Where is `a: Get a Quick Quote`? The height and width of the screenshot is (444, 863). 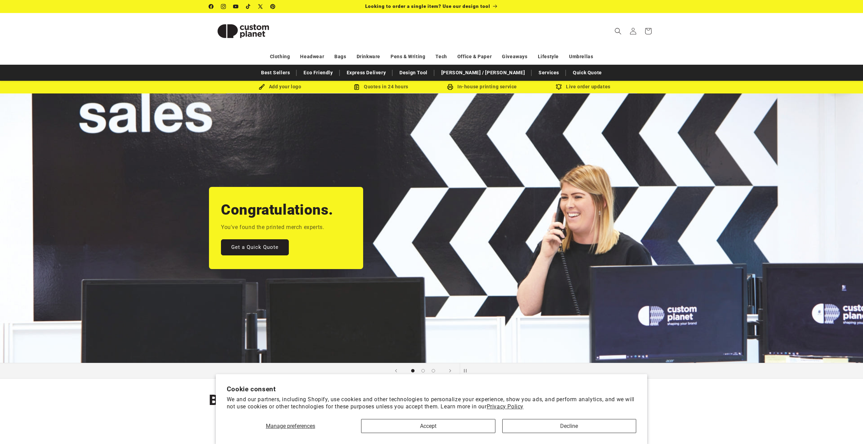
a: Get a Quick Quote is located at coordinates (255, 247).